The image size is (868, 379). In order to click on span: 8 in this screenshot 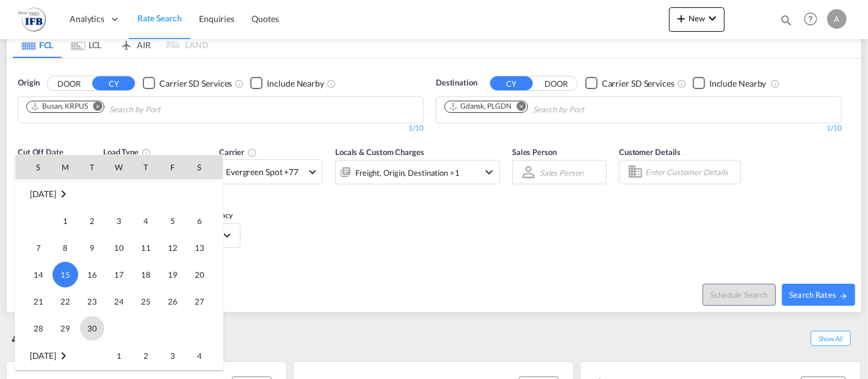, I will do `click(65, 248)`.